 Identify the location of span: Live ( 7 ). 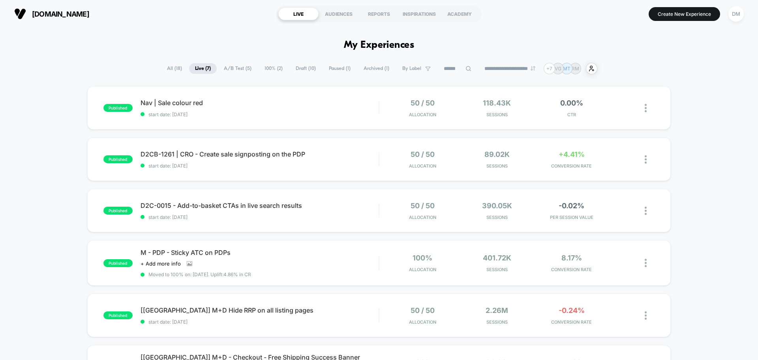
(203, 68).